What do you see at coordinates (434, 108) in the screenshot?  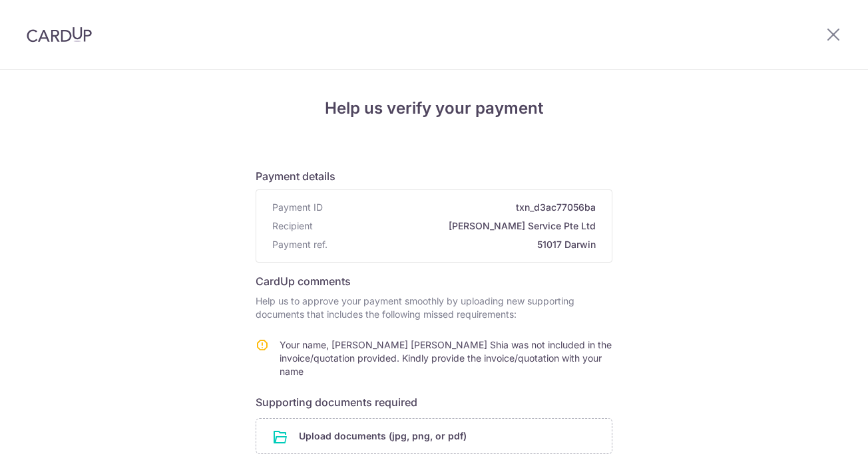 I see `h4: Help us verify your payment` at bounding box center [434, 108].